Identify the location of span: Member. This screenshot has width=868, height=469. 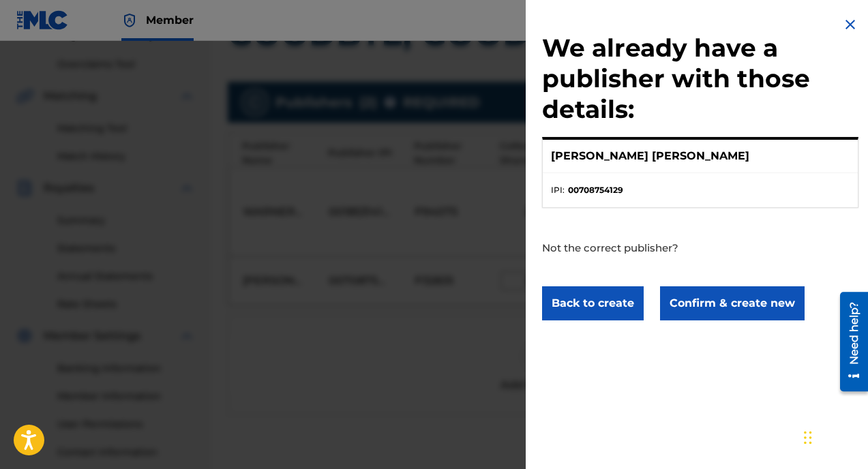
(170, 20).